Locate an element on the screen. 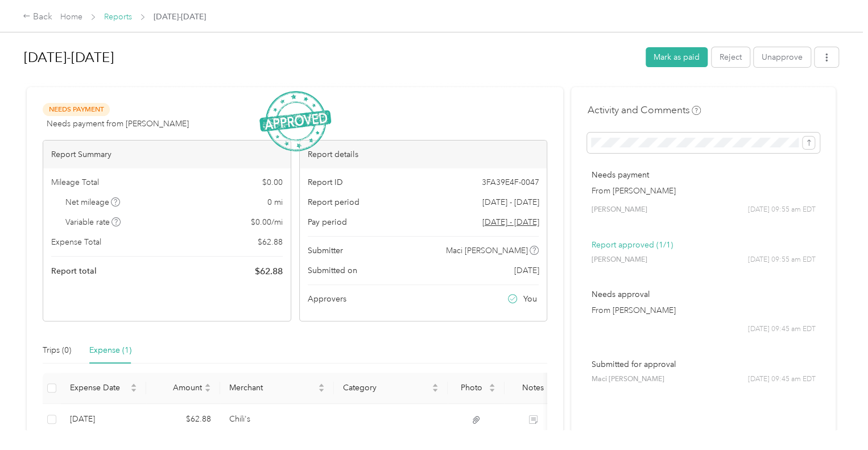  span: Merchant is located at coordinates (272, 387).